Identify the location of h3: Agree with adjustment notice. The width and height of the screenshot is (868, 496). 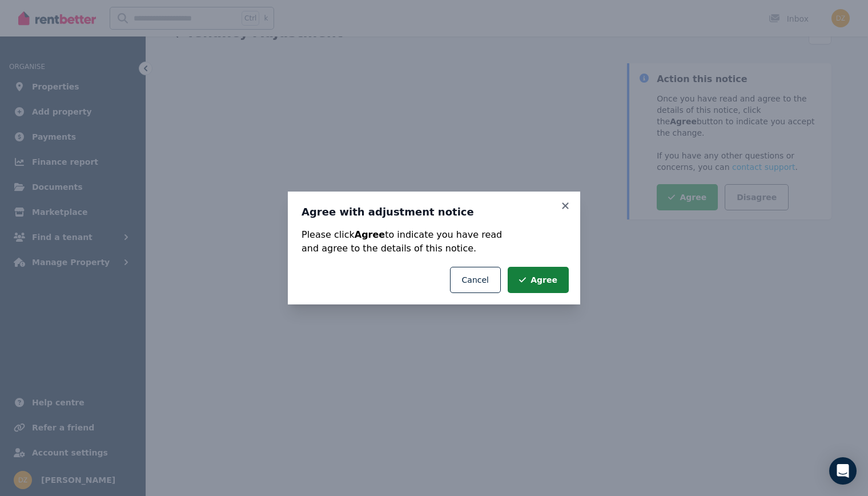
(434, 212).